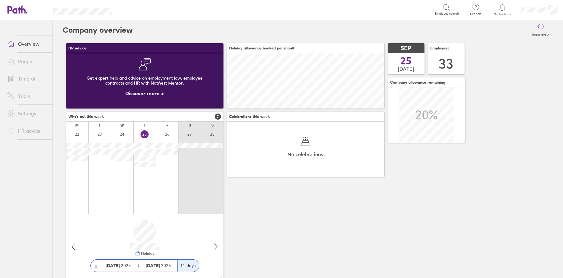  What do you see at coordinates (188, 265) in the screenshot?
I see `div: 11 days` at bounding box center [188, 265].